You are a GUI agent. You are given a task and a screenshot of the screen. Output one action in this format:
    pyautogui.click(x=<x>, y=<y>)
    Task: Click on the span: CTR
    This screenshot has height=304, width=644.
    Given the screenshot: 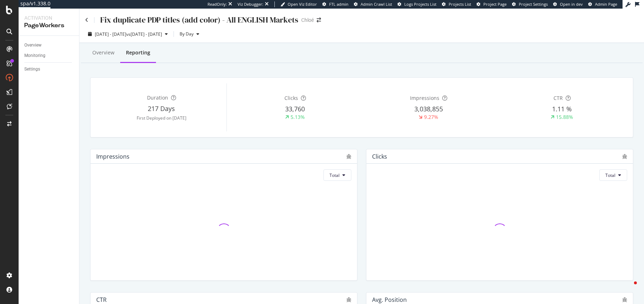 What is the action you would take?
    pyautogui.click(x=558, y=98)
    